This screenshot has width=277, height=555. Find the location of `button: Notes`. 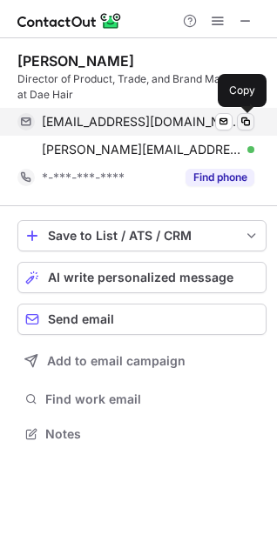

button: Notes is located at coordinates (142, 434).